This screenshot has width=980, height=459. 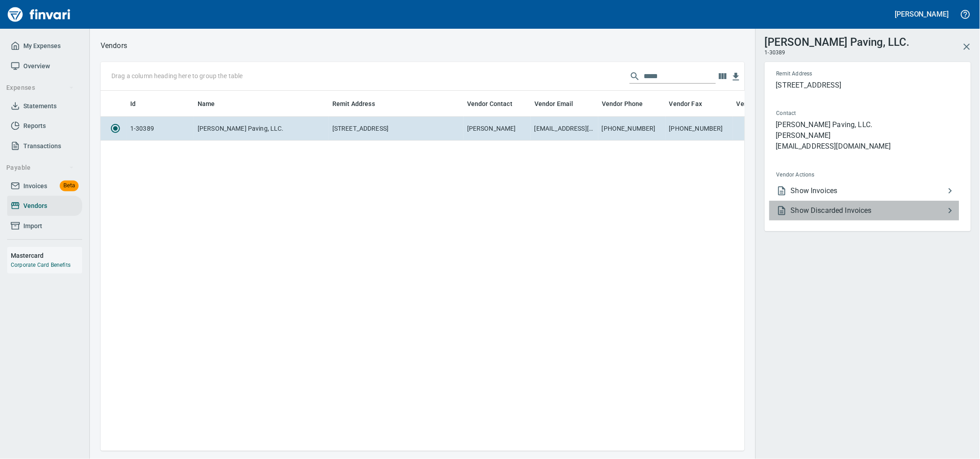 I want to click on a: Corporate Card Benefits, so click(x=41, y=265).